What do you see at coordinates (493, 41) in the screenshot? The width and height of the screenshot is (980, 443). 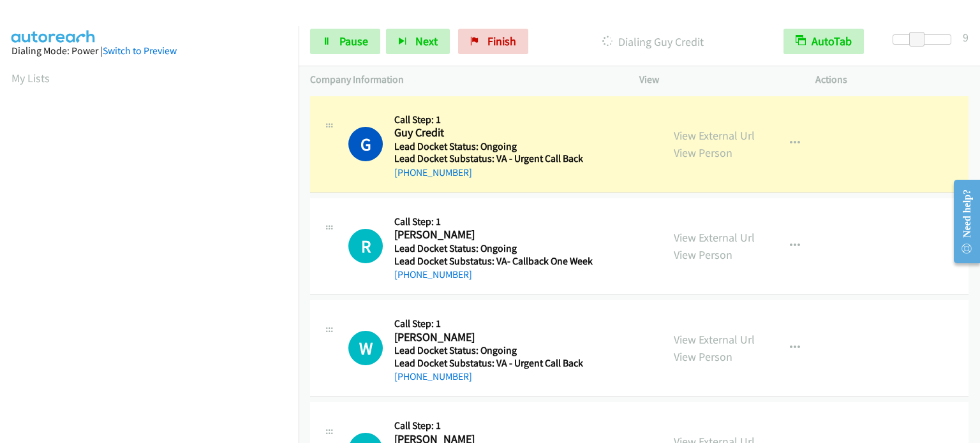 I see `a: Finish` at bounding box center [493, 41].